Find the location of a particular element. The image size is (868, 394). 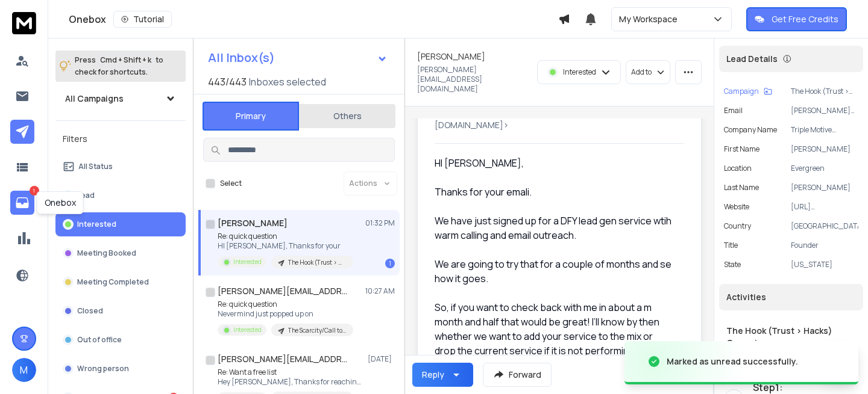

button: Wrong person is located at coordinates (120, 369).